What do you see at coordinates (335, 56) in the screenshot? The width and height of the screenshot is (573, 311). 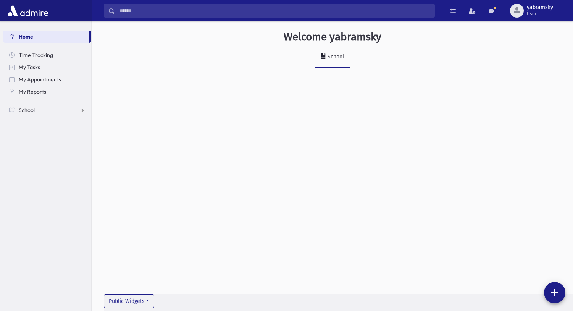 I see `div: School` at bounding box center [335, 56].